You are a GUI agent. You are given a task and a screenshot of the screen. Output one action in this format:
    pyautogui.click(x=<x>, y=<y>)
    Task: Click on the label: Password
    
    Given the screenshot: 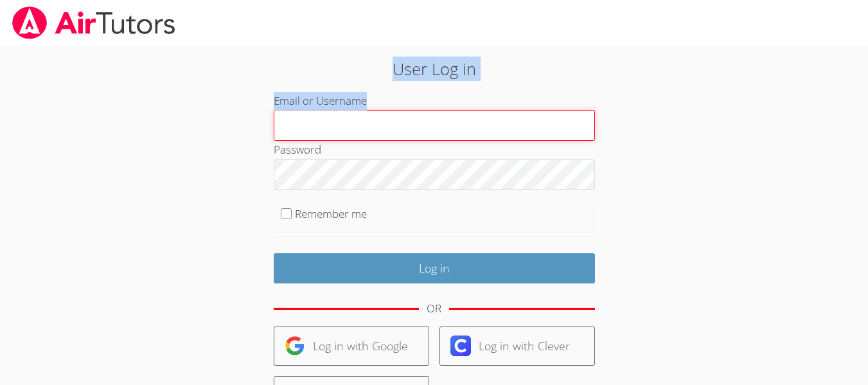 What is the action you would take?
    pyautogui.click(x=298, y=149)
    